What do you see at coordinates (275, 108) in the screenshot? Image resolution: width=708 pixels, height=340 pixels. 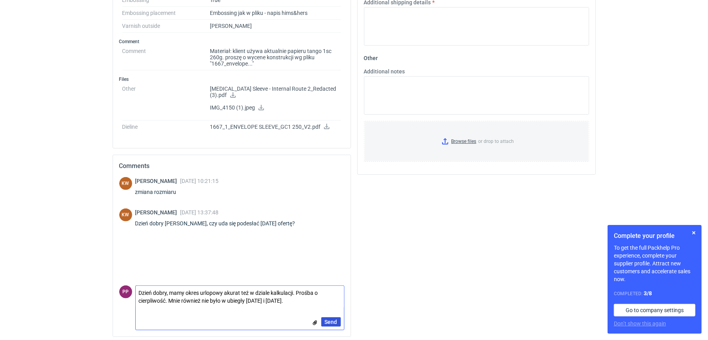 I see `p: IMG_4150 (1).jpeg` at bounding box center [275, 108].